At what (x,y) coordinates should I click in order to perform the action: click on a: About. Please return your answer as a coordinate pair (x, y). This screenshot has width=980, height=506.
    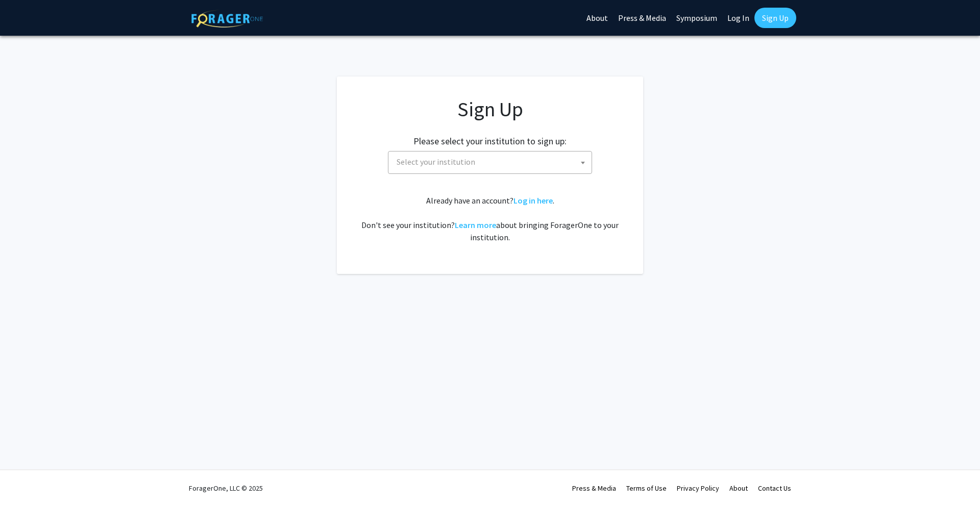
    Looking at the image, I should click on (738, 489).